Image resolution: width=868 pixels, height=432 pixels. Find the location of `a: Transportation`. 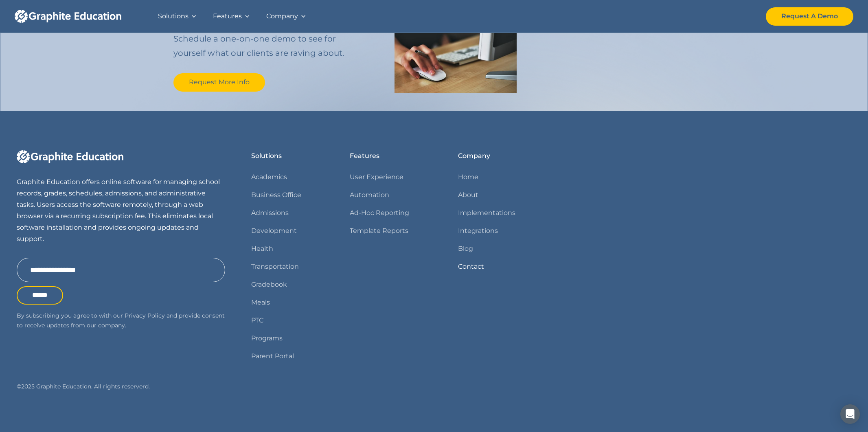

a: Transportation is located at coordinates (275, 267).